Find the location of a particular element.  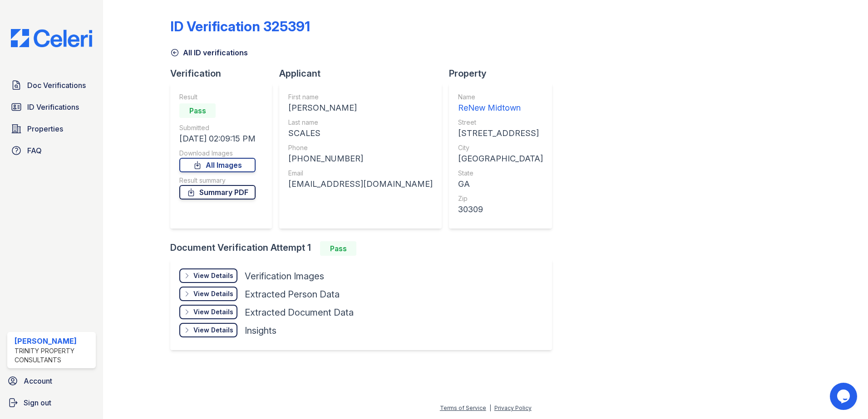

a: ID Verifications is located at coordinates (51, 107).